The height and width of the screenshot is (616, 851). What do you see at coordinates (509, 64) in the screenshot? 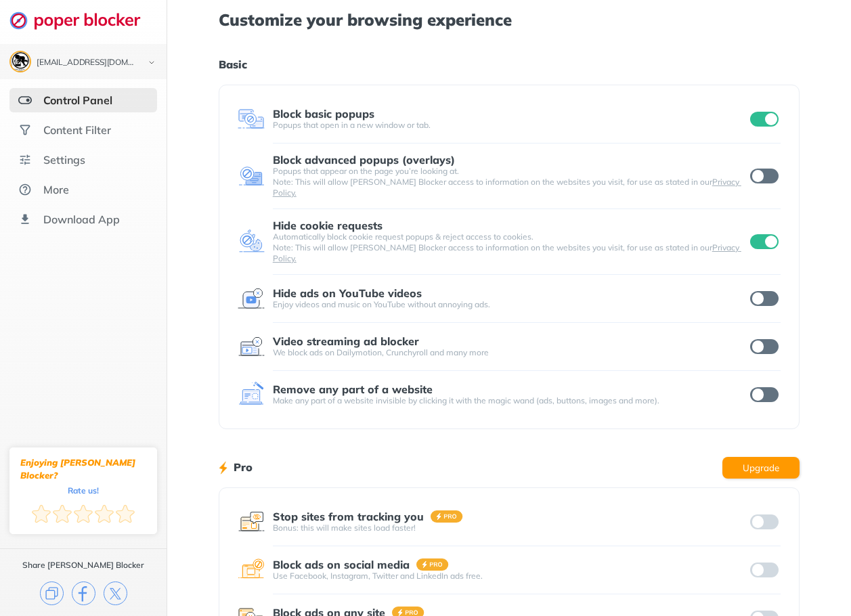
I see `h1: Basic` at bounding box center [509, 64].